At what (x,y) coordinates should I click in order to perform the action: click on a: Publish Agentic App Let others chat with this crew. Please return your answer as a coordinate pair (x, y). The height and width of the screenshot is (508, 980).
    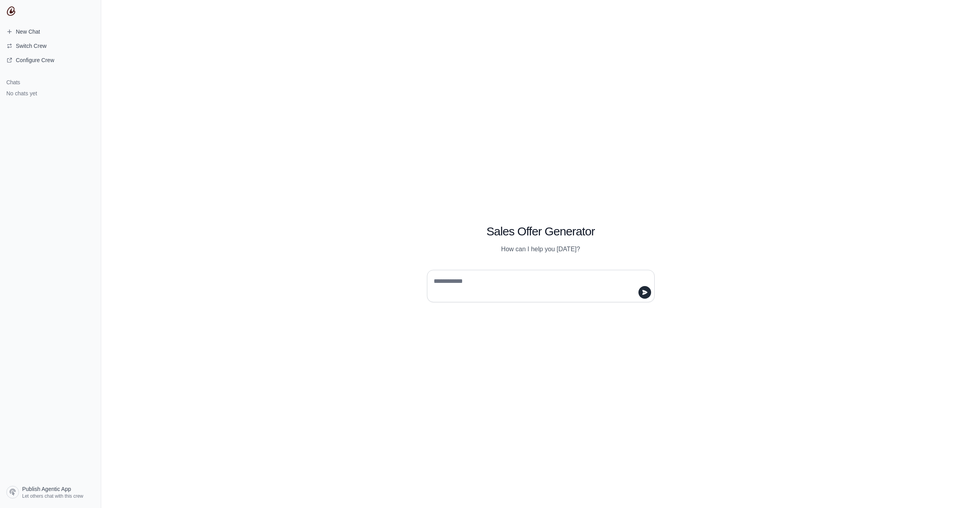
    Looking at the image, I should click on (50, 492).